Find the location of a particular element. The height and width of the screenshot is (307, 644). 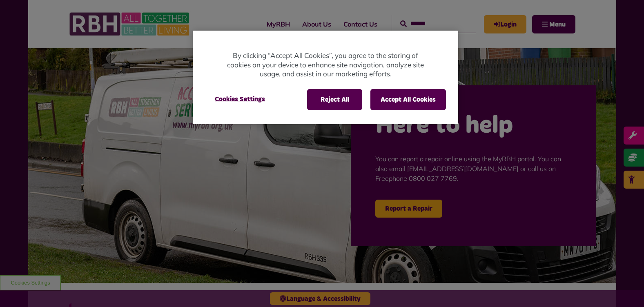

button: Reject All is located at coordinates (334, 100).